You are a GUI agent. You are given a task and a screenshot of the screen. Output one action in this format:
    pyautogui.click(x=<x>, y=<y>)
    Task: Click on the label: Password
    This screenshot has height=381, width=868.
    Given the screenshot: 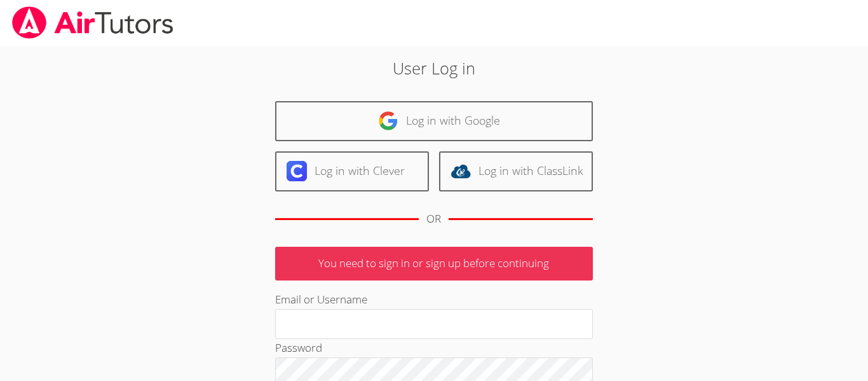 What is the action you would take?
    pyautogui.click(x=299, y=347)
    